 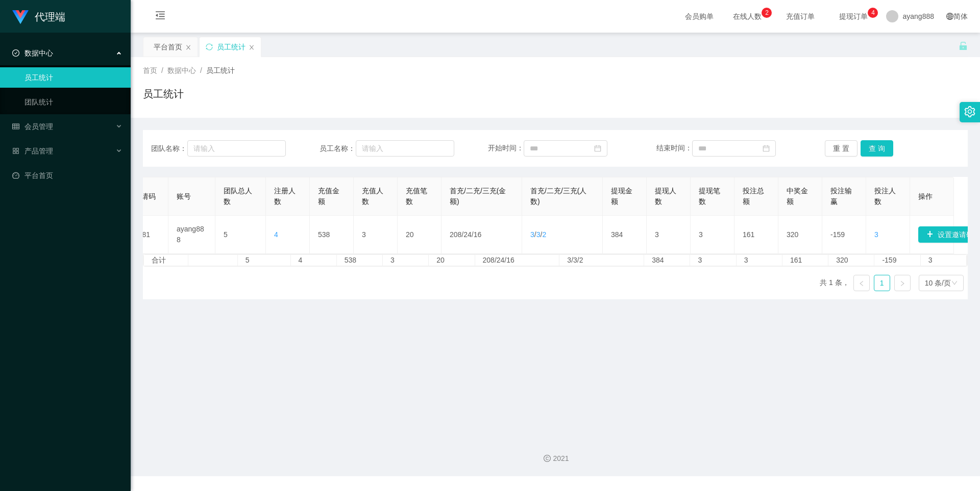 What do you see at coordinates (853, 17) in the screenshot?
I see `span: 提现订单` at bounding box center [853, 17].